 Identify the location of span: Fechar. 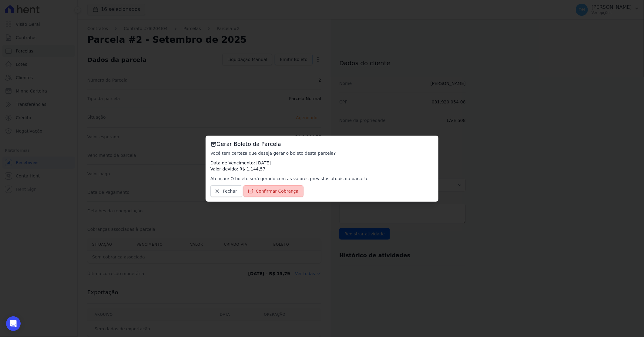
(230, 191).